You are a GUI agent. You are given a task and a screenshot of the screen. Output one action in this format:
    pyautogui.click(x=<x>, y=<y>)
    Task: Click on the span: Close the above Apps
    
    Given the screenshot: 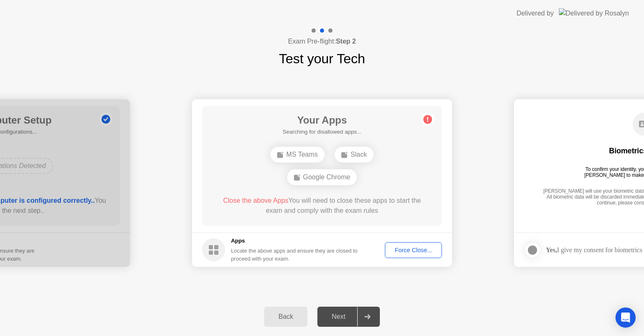 What is the action you would take?
    pyautogui.click(x=255, y=200)
    